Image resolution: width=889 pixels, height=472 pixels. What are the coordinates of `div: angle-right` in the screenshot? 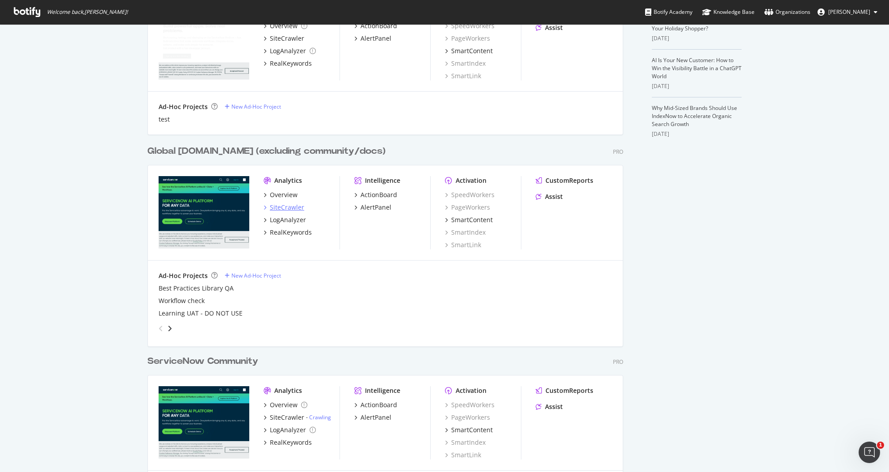 It's located at (170, 328).